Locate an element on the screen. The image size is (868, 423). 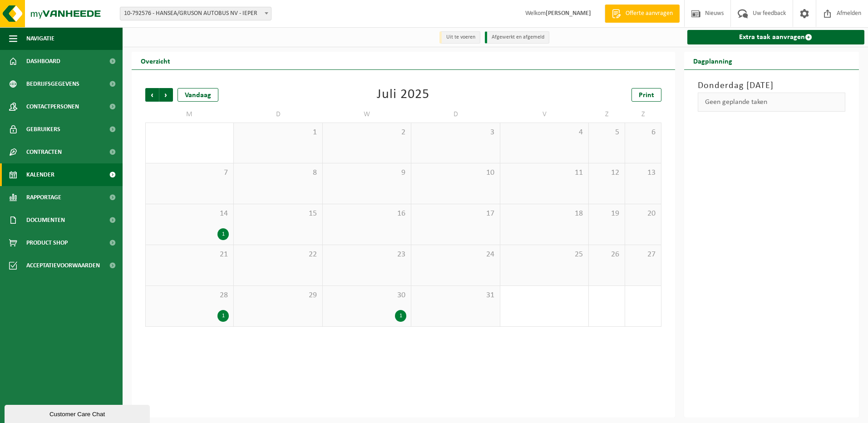
a: Print is located at coordinates (647, 95).